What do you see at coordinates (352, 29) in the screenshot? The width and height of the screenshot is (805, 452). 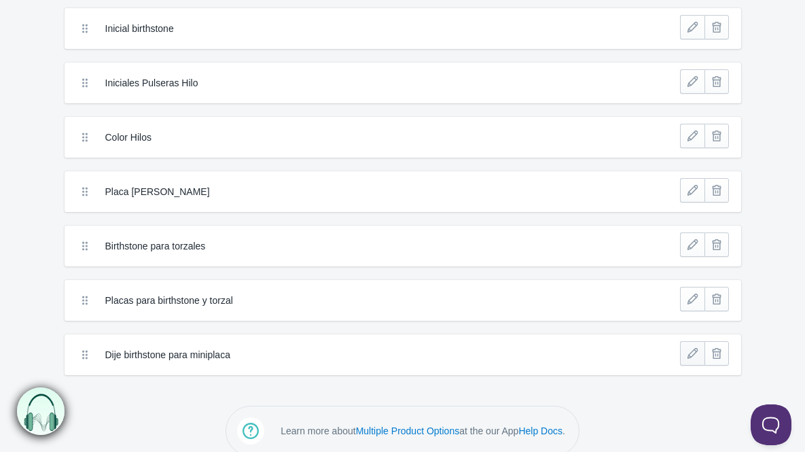 I see `label: Inicial birthstone` at bounding box center [352, 29].